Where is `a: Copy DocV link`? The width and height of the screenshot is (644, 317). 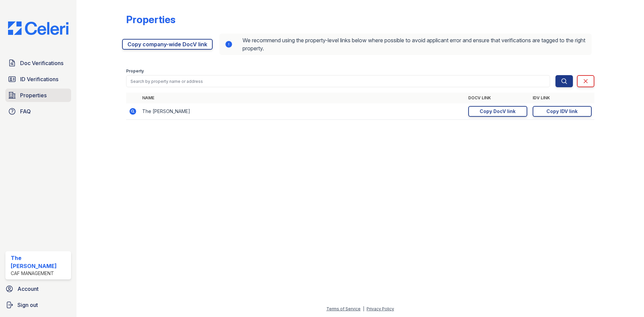
a: Copy DocV link is located at coordinates (498, 112).